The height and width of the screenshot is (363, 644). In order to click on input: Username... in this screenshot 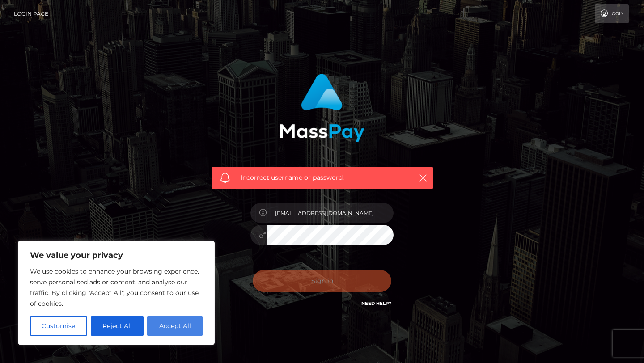, I will do `click(330, 213)`.